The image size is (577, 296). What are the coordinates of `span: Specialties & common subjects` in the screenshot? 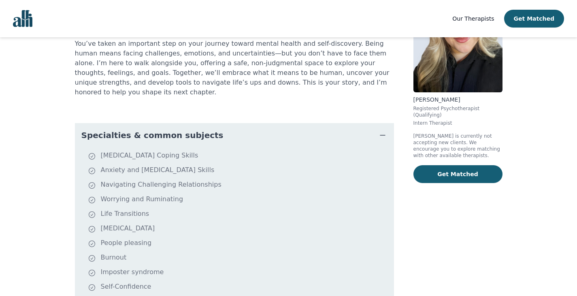 It's located at (152, 135).